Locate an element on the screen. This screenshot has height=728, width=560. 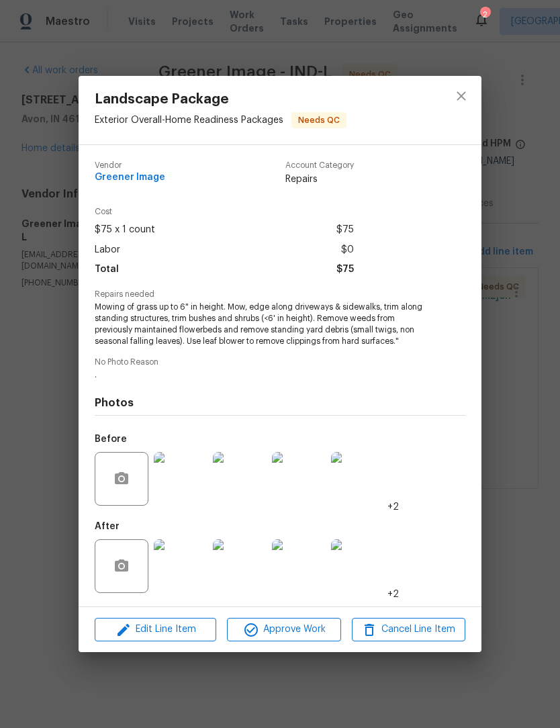
span: $75 x 1 count is located at coordinates (125, 230).